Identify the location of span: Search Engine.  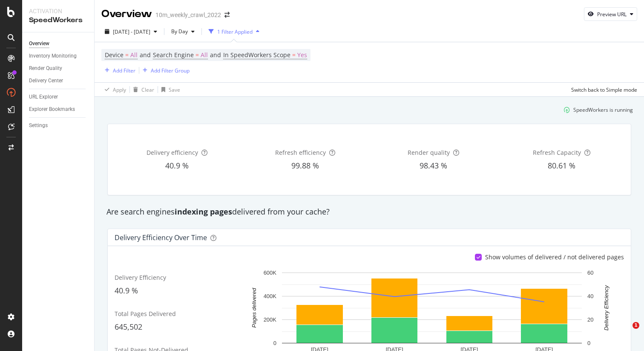
(173, 55).